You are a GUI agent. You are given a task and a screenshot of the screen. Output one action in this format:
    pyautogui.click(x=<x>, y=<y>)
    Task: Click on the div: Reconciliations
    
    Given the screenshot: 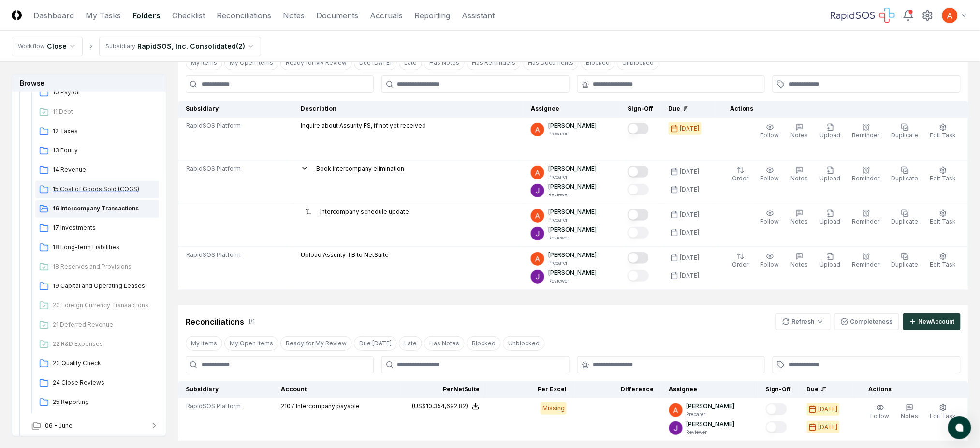 What is the action you would take?
    pyautogui.click(x=214, y=322)
    